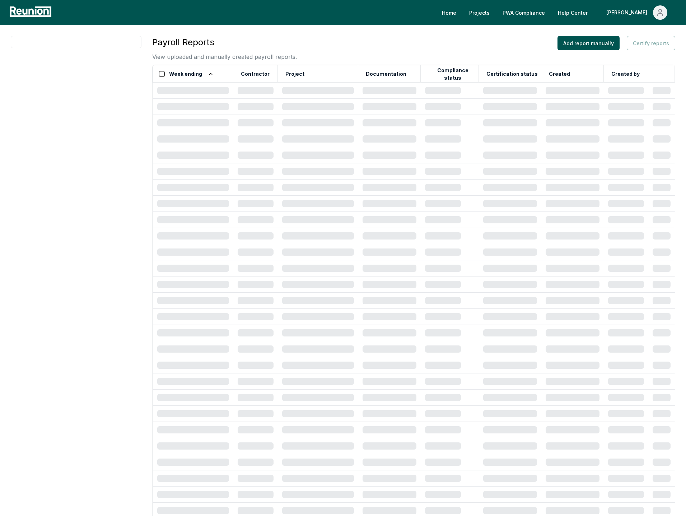  What do you see at coordinates (191, 74) in the screenshot?
I see `button: Week ending` at bounding box center [191, 74].